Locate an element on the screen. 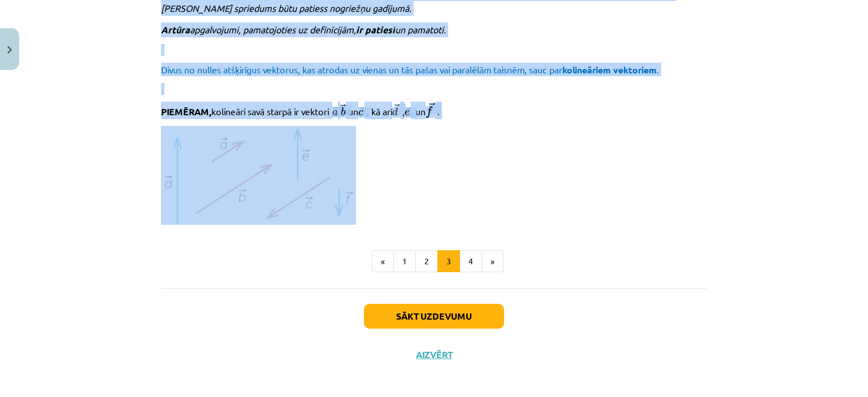  button: 1 is located at coordinates (404, 262).